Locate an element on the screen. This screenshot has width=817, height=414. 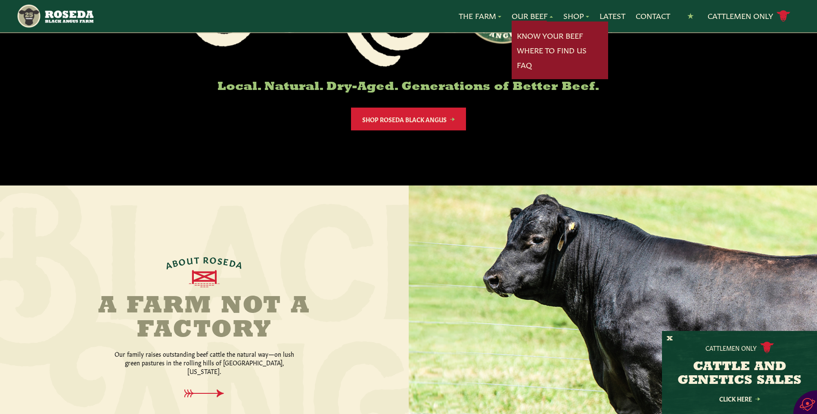
a: Where To Find Us is located at coordinates (552, 50).